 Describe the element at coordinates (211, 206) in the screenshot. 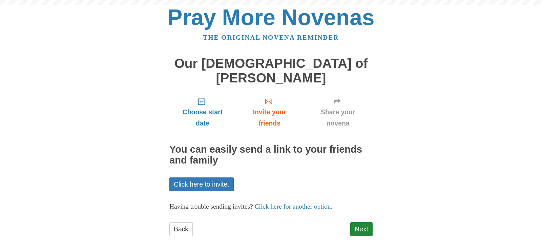

I see `span: Having trouble sending invites?` at that location.